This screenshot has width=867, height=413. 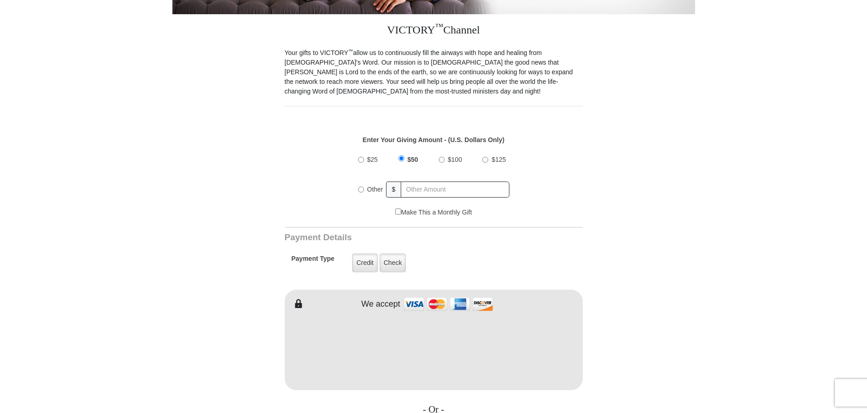 I want to click on h4: We accept, so click(x=381, y=304).